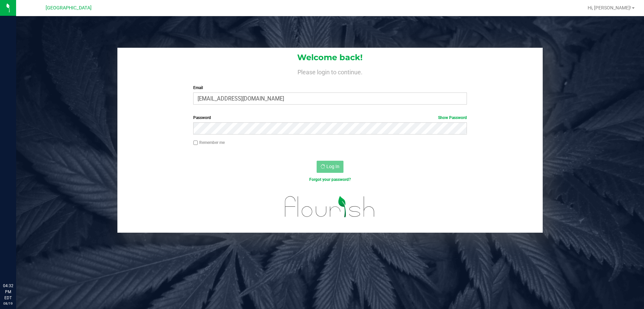  I want to click on a: Forgot your password?, so click(330, 180).